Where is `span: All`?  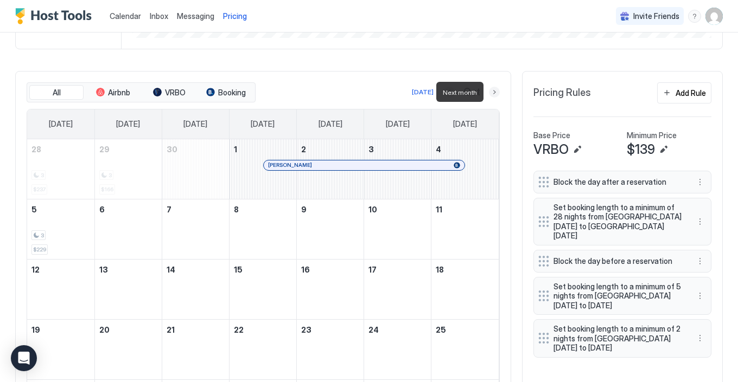 span: All is located at coordinates (56, 93).